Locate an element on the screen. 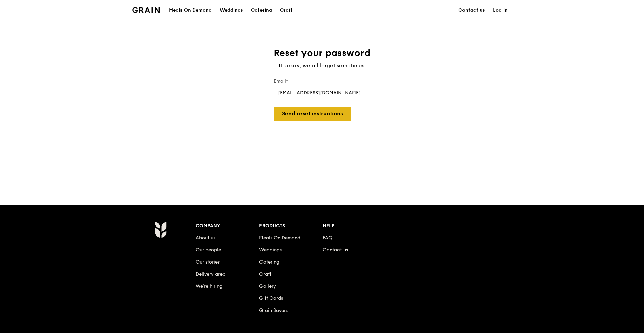 The height and width of the screenshot is (333, 644). a: Delivery area is located at coordinates (211, 274).